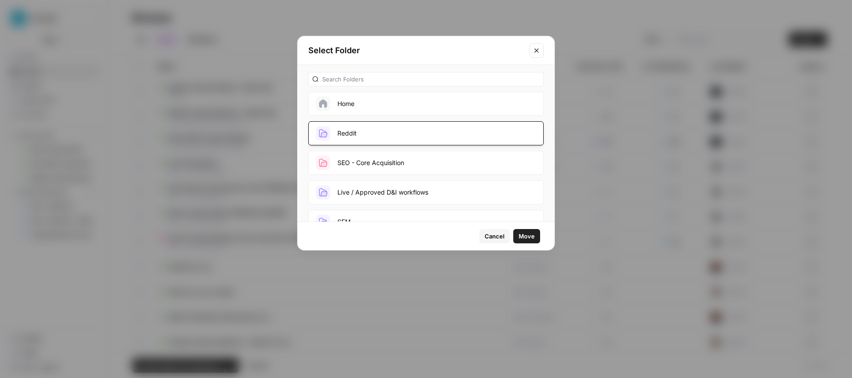 This screenshot has height=378, width=852. What do you see at coordinates (426, 104) in the screenshot?
I see `button: Home` at bounding box center [426, 104].